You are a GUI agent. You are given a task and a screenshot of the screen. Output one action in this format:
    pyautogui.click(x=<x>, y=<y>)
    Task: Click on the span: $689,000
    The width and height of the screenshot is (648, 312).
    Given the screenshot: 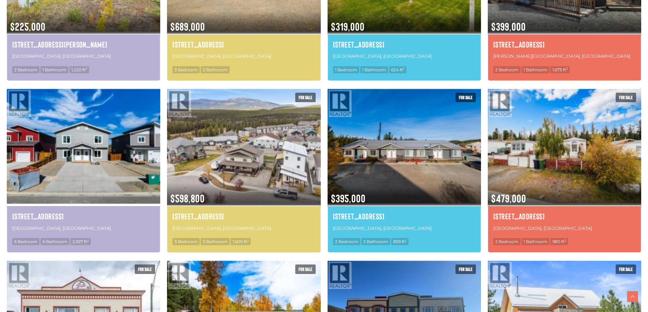 What is the action you would take?
    pyautogui.click(x=243, y=22)
    